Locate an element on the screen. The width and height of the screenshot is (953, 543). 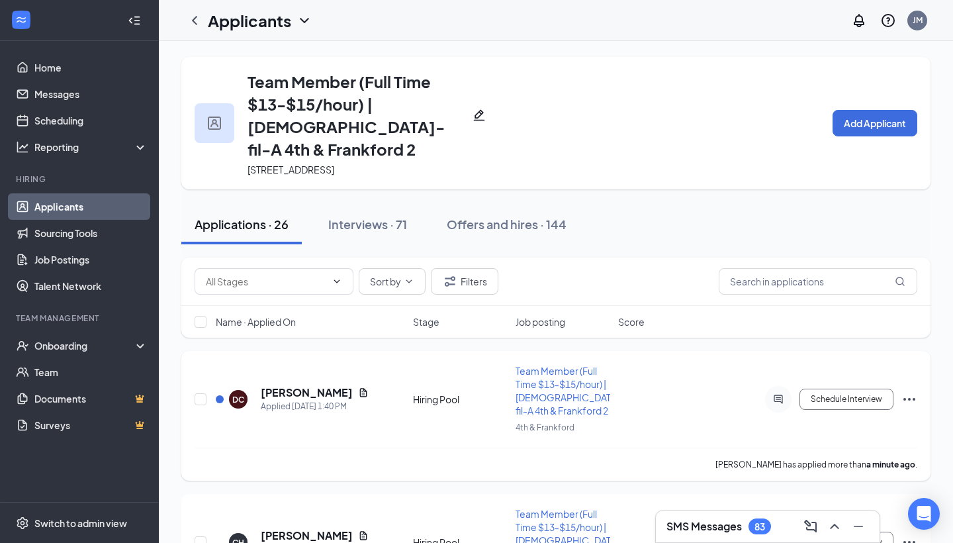
div: Team Management is located at coordinates (80, 318).